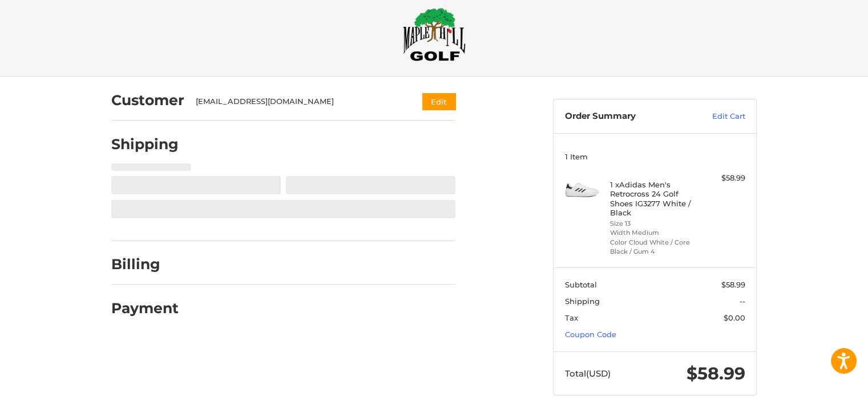 This screenshot has height=408, width=868. What do you see at coordinates (571, 317) in the screenshot?
I see `span: Tax` at bounding box center [571, 317].